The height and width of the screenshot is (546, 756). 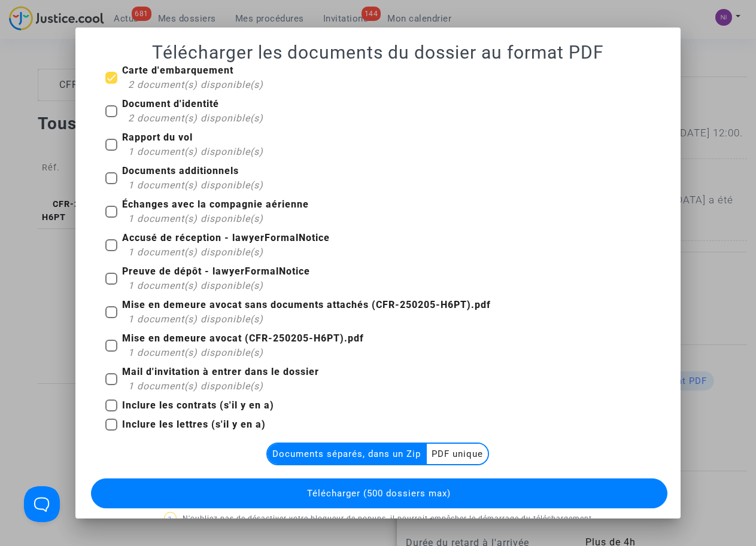 I want to click on button: Télécharger (500 dossiers max), so click(x=379, y=493).